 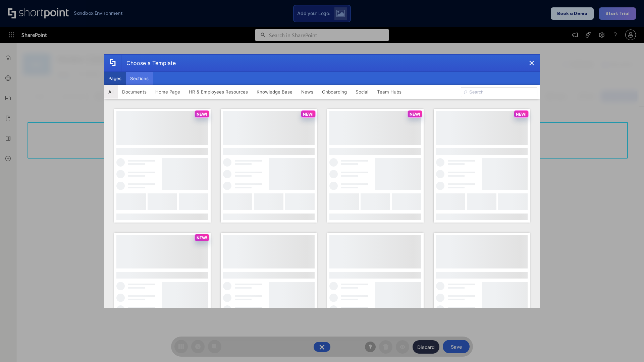 I want to click on div: template selector, so click(x=322, y=181).